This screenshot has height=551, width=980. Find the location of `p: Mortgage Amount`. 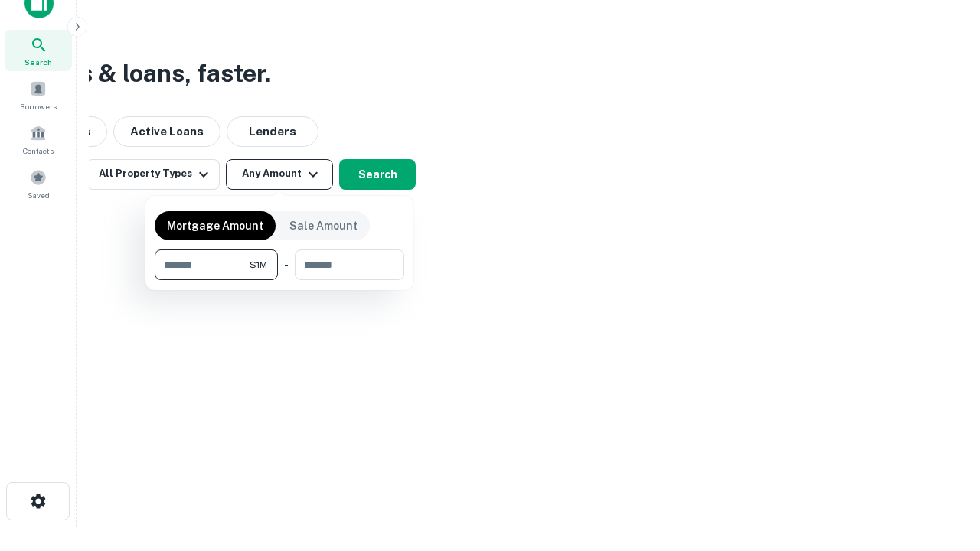

p: Mortgage Amount is located at coordinates (215, 225).